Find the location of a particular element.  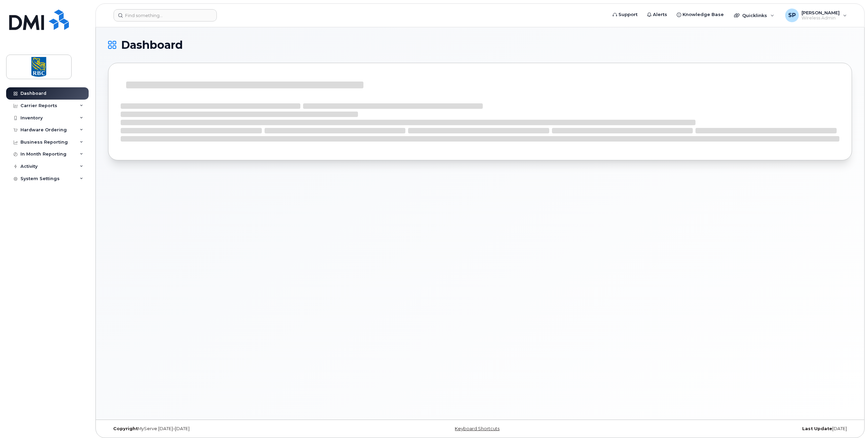

strong: Last Update is located at coordinates (817, 428).